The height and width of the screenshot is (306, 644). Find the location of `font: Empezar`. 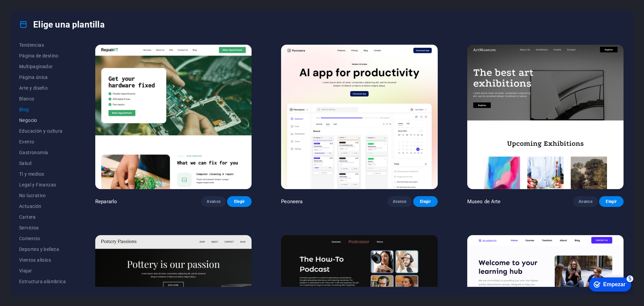

font: Empezar is located at coordinates (37, 10).